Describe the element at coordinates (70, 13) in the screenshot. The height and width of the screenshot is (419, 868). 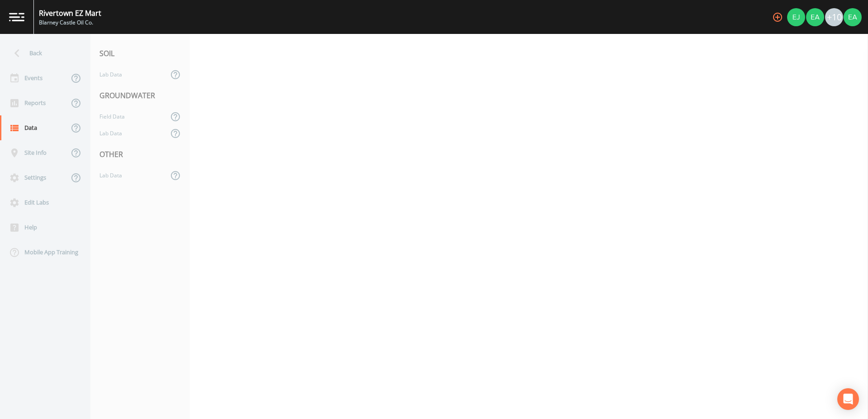
I see `div: Rivertown EZ Mart` at that location.